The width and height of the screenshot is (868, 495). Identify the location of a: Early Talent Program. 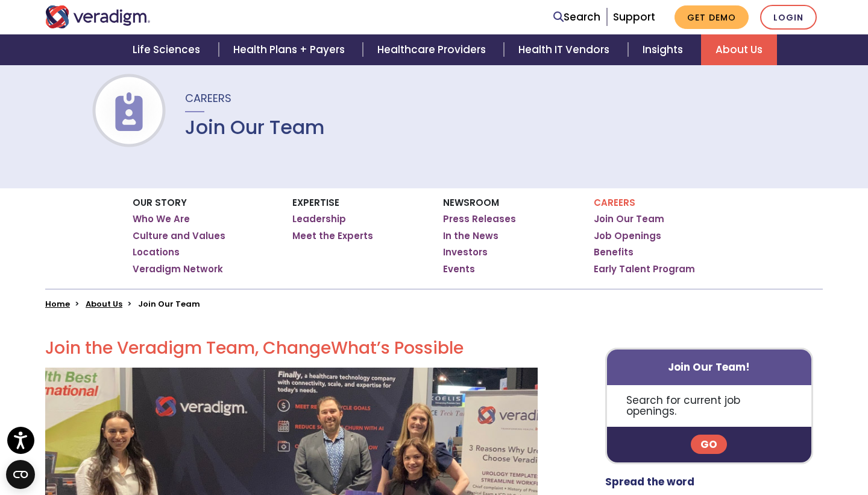
(644, 269).